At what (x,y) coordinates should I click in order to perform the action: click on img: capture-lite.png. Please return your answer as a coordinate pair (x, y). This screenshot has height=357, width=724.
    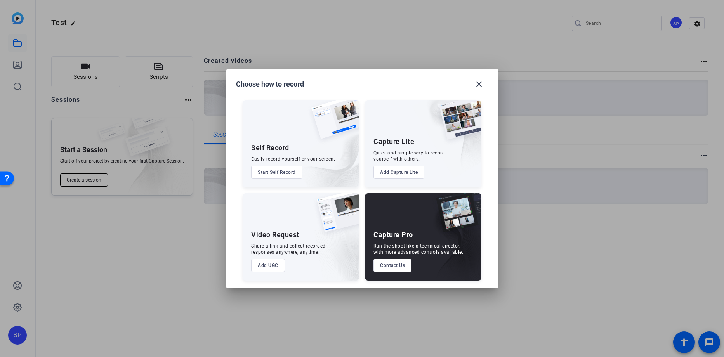
    Looking at the image, I should click on (457, 124).